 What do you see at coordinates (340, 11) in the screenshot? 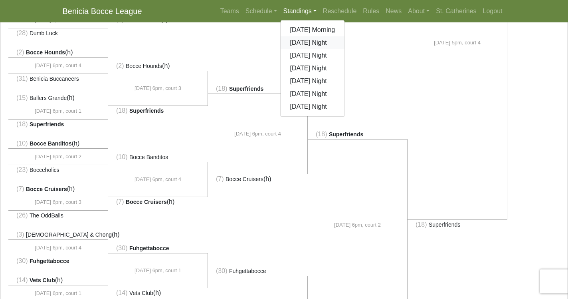
I see `a: Reschedule` at bounding box center [340, 11].